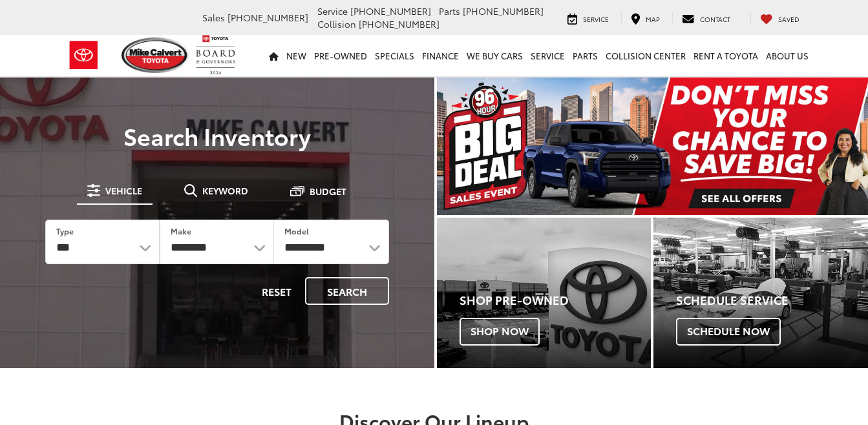  I want to click on button: Reset, so click(277, 290).